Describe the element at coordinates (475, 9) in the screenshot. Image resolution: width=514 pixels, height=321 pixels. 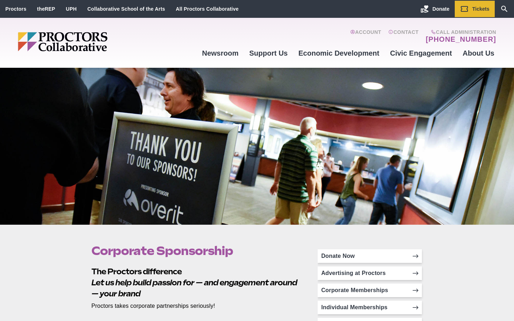
I see `a: Tickets` at that location.